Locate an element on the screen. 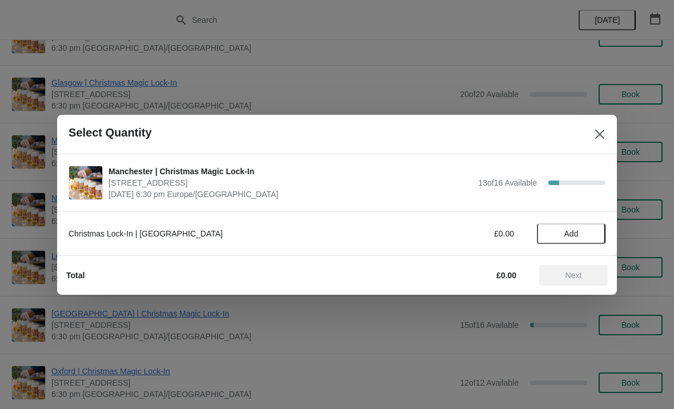 The width and height of the screenshot is (674, 409). div: £0.00 is located at coordinates (461, 234).